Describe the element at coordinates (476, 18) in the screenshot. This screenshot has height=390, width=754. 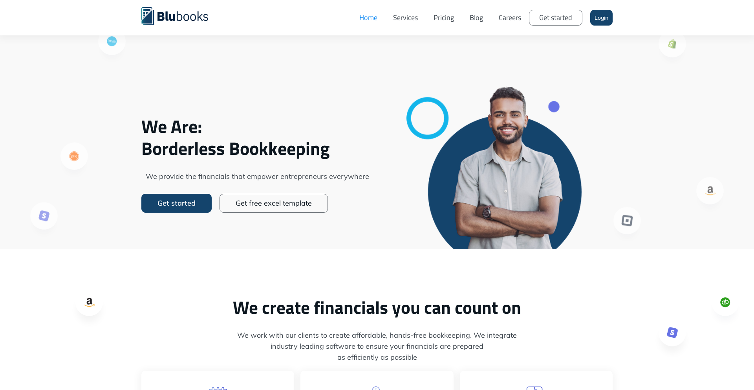
I see `a: Blog` at that location.